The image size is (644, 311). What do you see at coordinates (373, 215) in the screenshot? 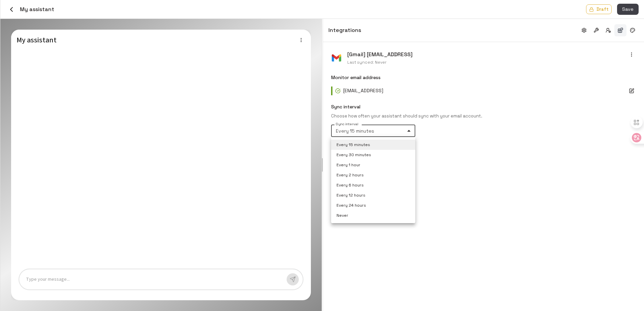
I see `li: Never` at bounding box center [373, 215].